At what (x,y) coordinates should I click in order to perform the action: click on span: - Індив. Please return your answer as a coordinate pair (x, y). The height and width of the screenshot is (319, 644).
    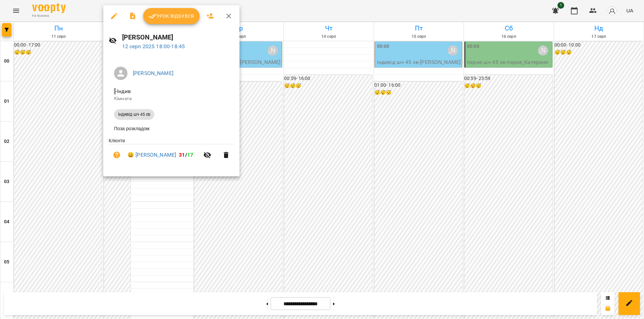
    Looking at the image, I should click on (123, 91).